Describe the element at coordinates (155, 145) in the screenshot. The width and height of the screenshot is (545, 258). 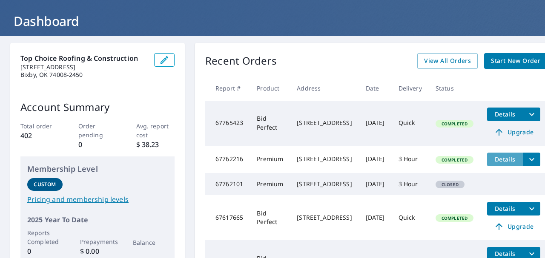
I see `p: $ 38.23` at that location.